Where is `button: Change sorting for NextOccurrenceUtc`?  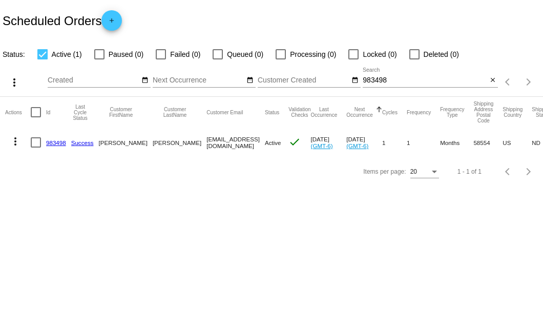
button: Change sorting for NextOccurrenceUtc is located at coordinates (360, 112).